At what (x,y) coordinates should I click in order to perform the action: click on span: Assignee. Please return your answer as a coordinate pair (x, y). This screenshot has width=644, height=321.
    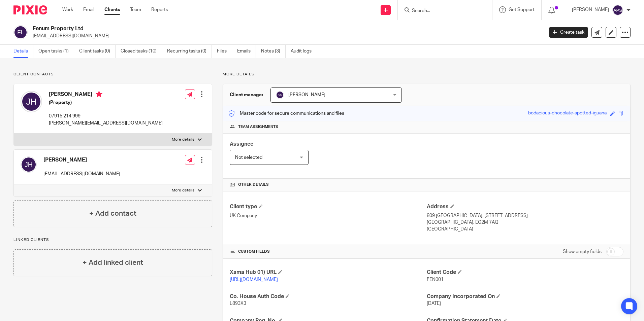
    Looking at the image, I should click on (241, 144).